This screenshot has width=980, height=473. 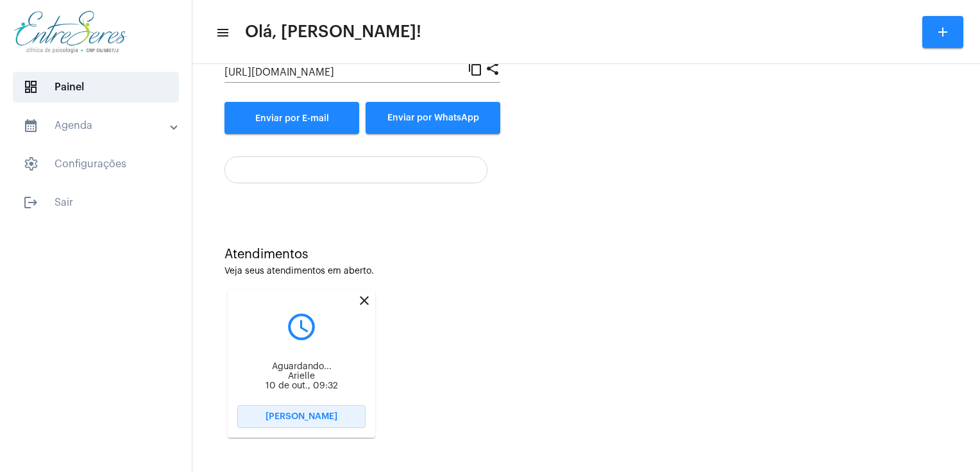 I want to click on div: Atendimentos, so click(x=586, y=254).